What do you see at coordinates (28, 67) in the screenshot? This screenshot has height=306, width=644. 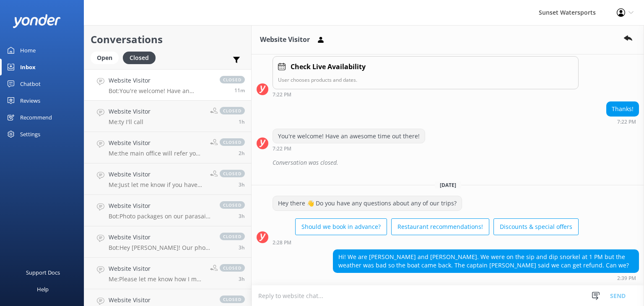 I see `div: Inbox` at bounding box center [28, 67].